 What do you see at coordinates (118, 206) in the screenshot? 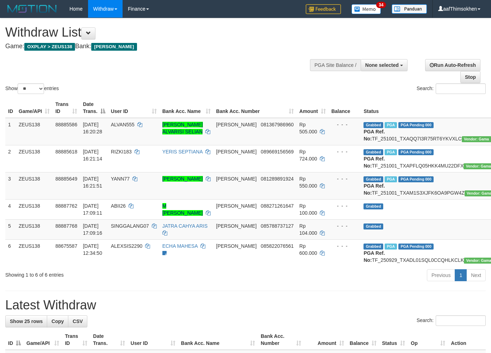
I see `span: ABII26` at bounding box center [118, 206].